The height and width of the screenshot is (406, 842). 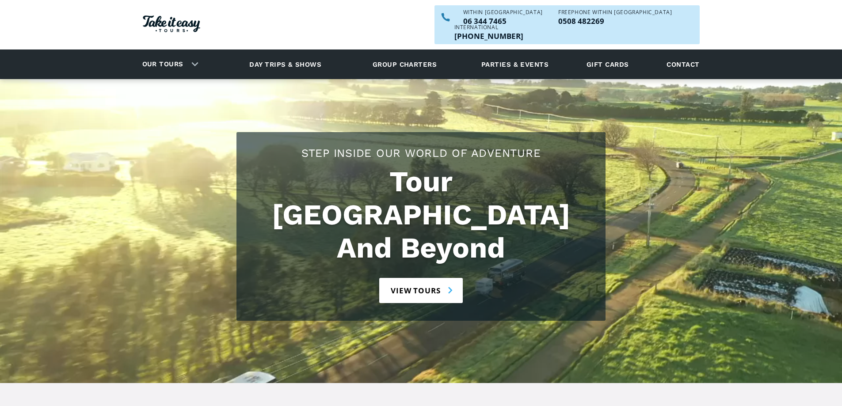 I want to click on a: Our tours, so click(x=163, y=64).